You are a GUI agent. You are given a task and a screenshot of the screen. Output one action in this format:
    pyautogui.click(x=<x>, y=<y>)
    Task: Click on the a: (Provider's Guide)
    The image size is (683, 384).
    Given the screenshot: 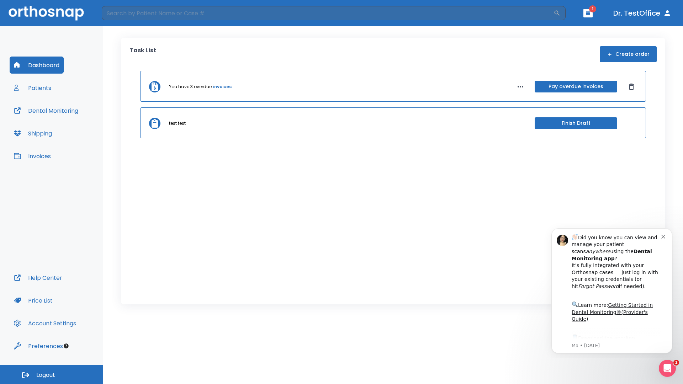 What is the action you would take?
    pyautogui.click(x=69, y=94)
    